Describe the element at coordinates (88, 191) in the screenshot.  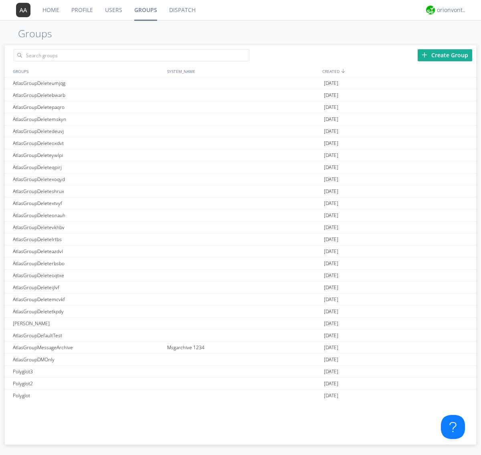
I see `div: AtlasGroupDeleteshrux` at that location.